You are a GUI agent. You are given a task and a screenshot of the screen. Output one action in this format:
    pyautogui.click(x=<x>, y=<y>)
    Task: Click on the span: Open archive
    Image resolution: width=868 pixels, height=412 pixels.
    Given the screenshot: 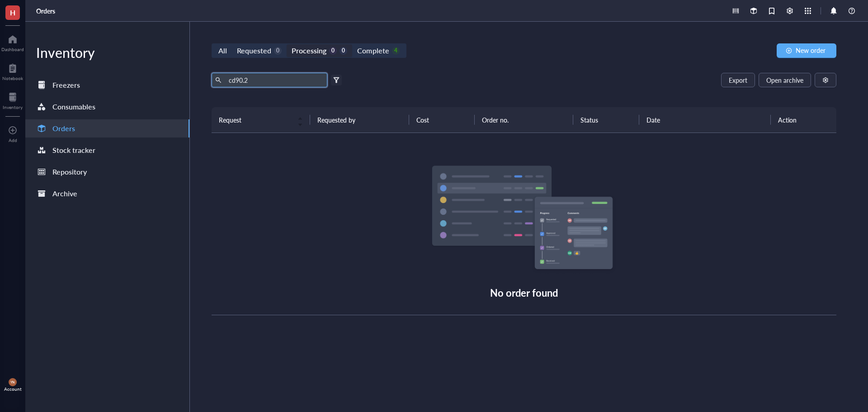 What is the action you would take?
    pyautogui.click(x=785, y=80)
    